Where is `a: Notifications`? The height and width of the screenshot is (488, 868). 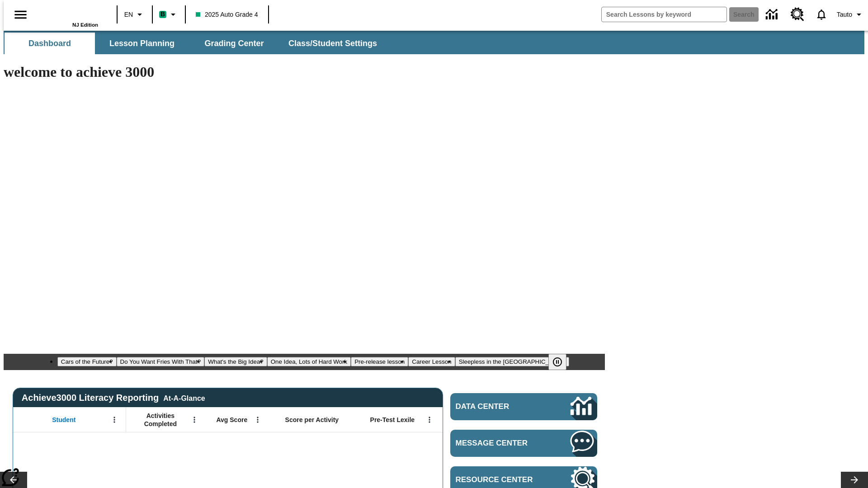
a: Notifications is located at coordinates (821, 14).